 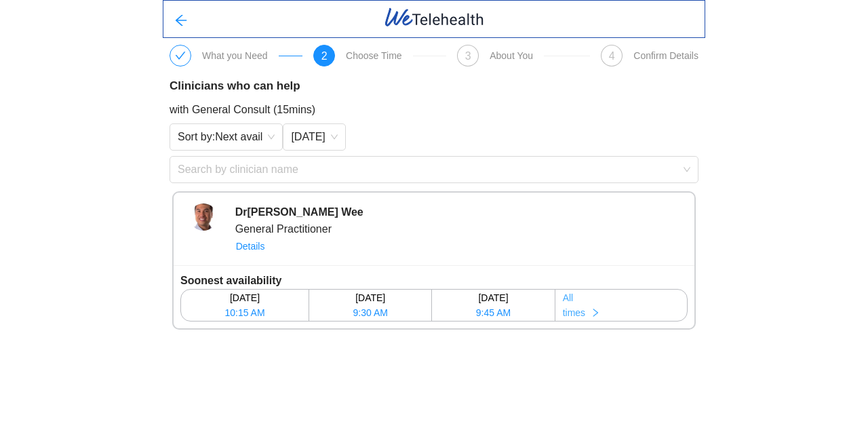 I want to click on div: Clinicians who can help, so click(x=434, y=86).